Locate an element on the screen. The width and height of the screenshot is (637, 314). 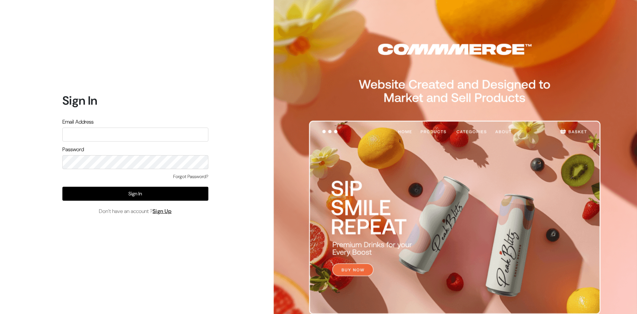
label: Password is located at coordinates (73, 149).